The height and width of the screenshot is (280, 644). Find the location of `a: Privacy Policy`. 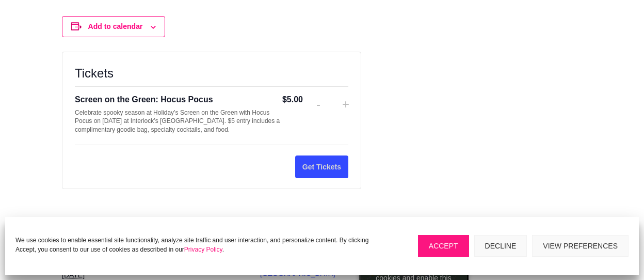

a: Privacy Policy is located at coordinates (203, 250).